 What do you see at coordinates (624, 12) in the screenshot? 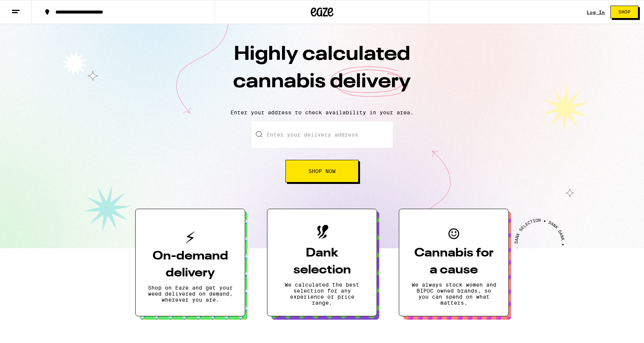
I see `a: Shop` at bounding box center [624, 12].